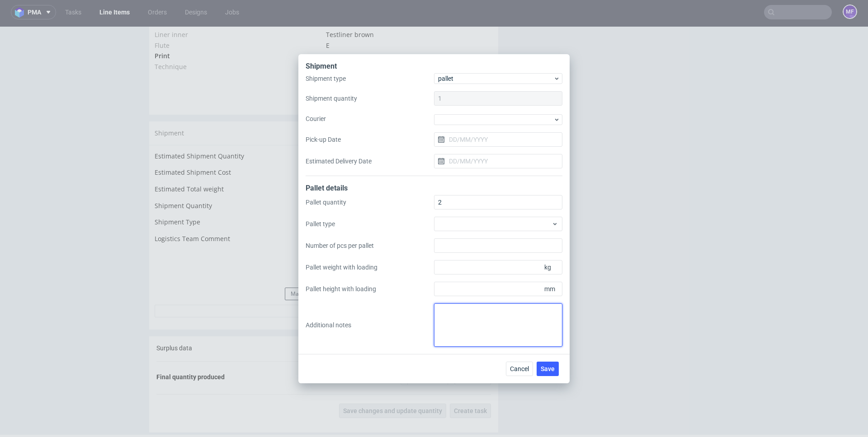 This screenshot has height=437, width=868. Describe the element at coordinates (370, 139) in the screenshot. I see `label: Pick-up Date` at that location.